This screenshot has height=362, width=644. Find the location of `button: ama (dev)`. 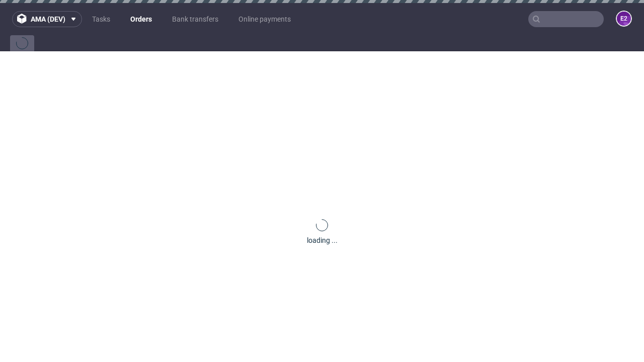

button: ama (dev) is located at coordinates (47, 19).